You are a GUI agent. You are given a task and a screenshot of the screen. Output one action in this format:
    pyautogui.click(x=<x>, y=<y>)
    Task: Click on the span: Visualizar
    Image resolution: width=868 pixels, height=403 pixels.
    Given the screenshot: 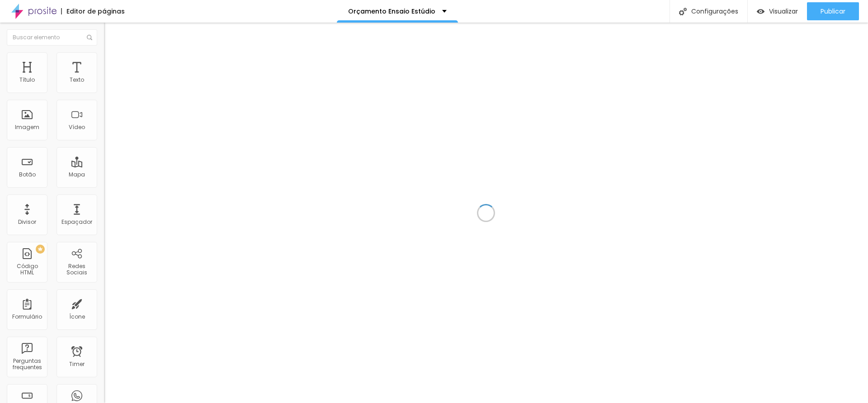 What is the action you would take?
    pyautogui.click(x=783, y=12)
    